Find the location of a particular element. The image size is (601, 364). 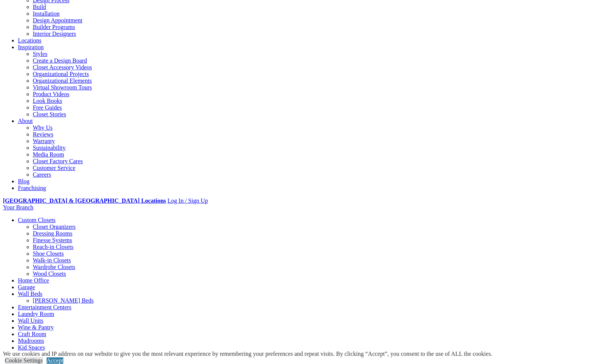

a: Home Office is located at coordinates (33, 280).